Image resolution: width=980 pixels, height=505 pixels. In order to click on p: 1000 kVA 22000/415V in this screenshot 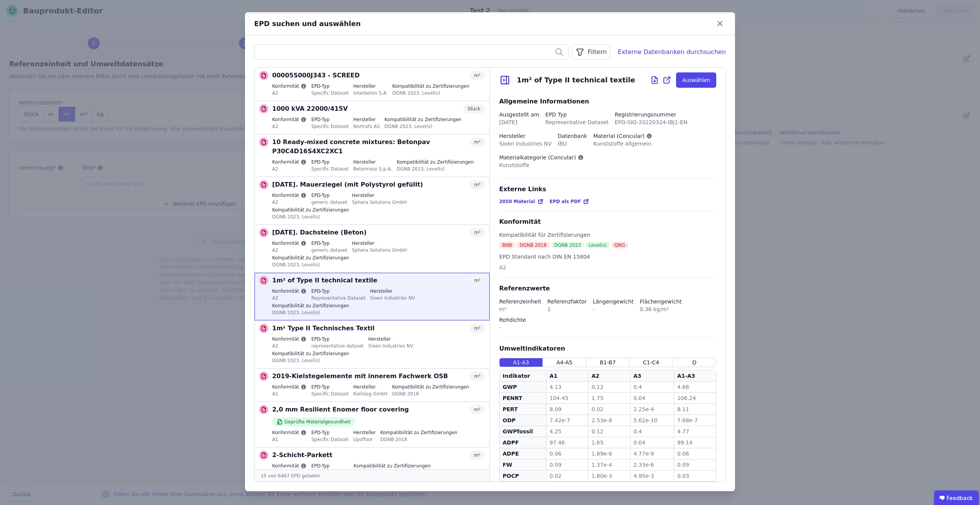, I will do `click(309, 109)`.